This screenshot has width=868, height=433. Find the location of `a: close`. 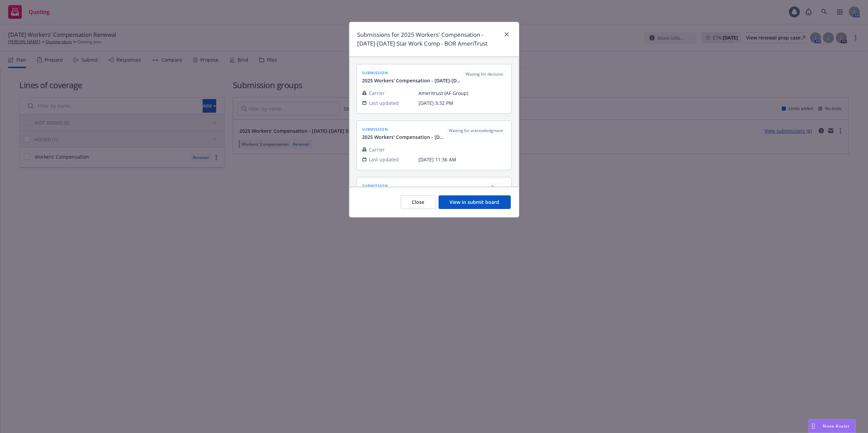

a: close is located at coordinates (507, 35).